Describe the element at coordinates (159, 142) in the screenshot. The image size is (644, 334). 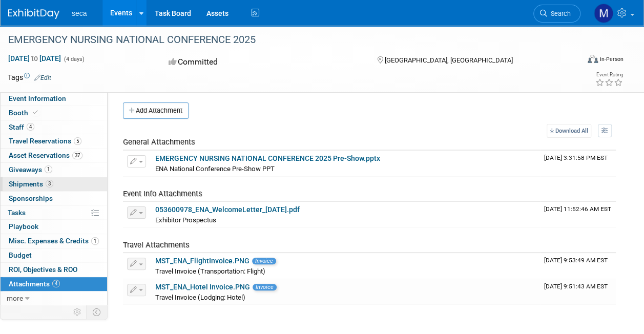
I see `span: General Attachments` at that location.